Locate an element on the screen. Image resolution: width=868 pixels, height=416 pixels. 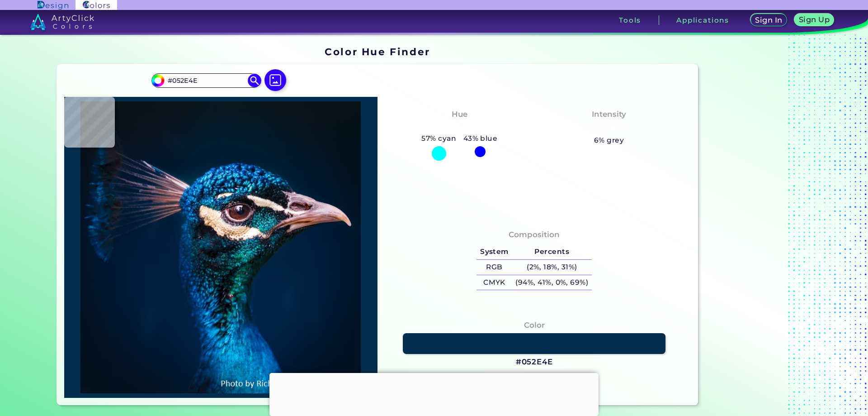
h5: CMYK is located at coordinates (494, 282).